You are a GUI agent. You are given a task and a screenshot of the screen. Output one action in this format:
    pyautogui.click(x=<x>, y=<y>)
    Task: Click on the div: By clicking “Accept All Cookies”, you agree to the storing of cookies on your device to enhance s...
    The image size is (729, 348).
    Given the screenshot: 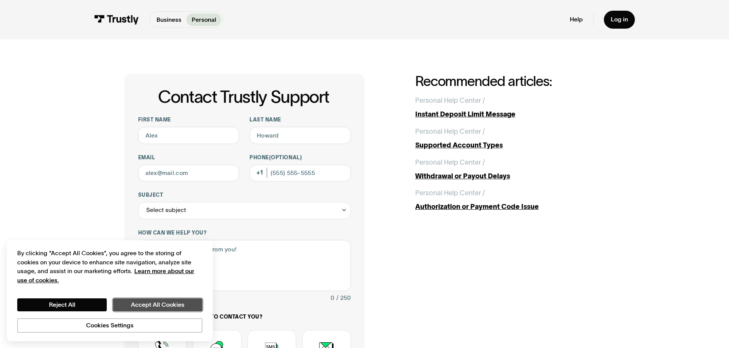 What is the action you would take?
    pyautogui.click(x=110, y=267)
    